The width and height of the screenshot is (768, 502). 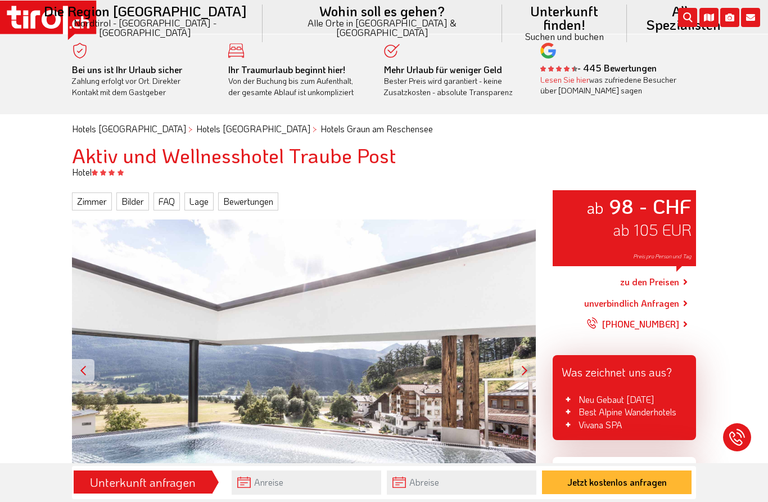 What do you see at coordinates (598, 67) in the screenshot?
I see `b: - 445 Bewertungen` at bounding box center [598, 67].